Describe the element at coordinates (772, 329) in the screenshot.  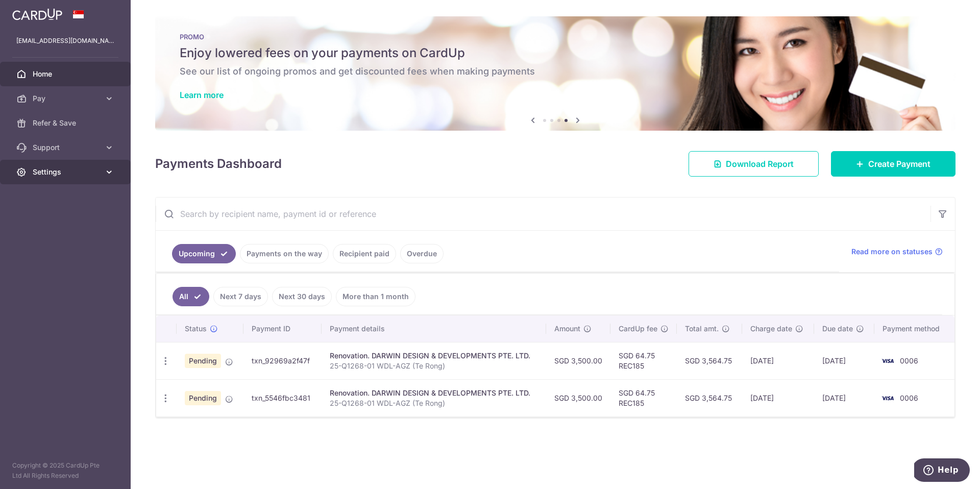
I see `span: Charge date` at that location.